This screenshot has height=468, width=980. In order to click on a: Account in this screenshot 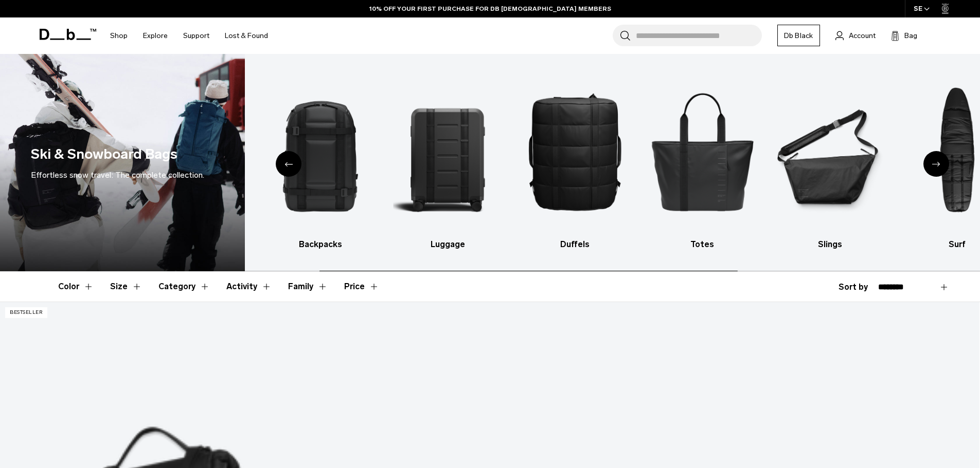, I will do `click(856, 35)`.